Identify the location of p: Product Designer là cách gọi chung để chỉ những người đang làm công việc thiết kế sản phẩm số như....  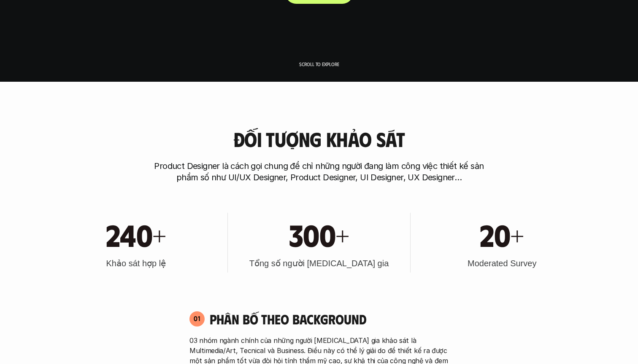
(319, 172).